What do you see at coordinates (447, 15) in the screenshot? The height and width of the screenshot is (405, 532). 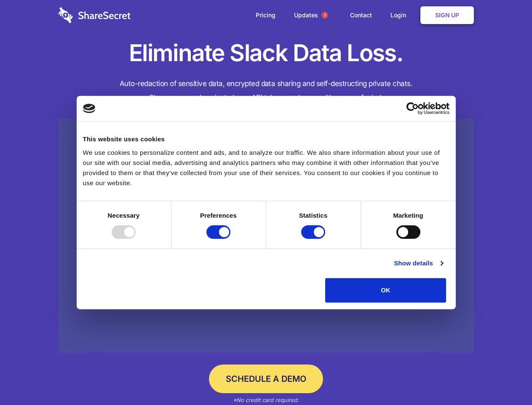 I see `a: Sign Up` at bounding box center [447, 15].